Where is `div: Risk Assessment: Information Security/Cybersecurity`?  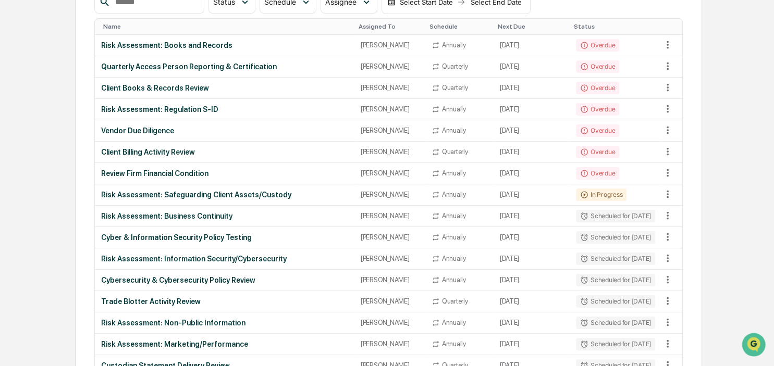
div: Risk Assessment: Information Security/Cybersecurity is located at coordinates (224, 259).